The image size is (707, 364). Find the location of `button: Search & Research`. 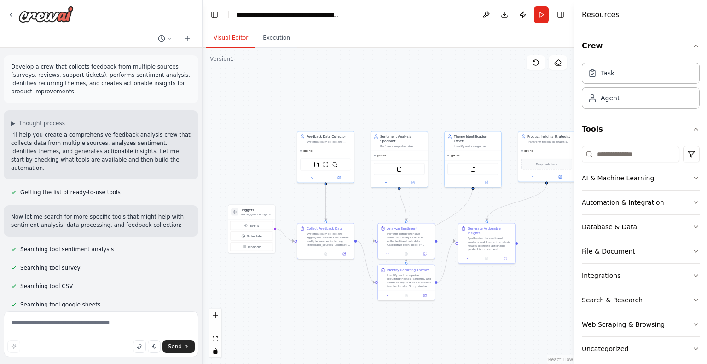

button: Search & Research is located at coordinates (641, 300).